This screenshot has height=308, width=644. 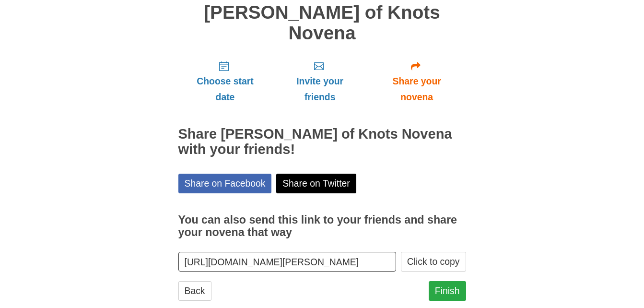 I want to click on a: Finish, so click(x=448, y=291).